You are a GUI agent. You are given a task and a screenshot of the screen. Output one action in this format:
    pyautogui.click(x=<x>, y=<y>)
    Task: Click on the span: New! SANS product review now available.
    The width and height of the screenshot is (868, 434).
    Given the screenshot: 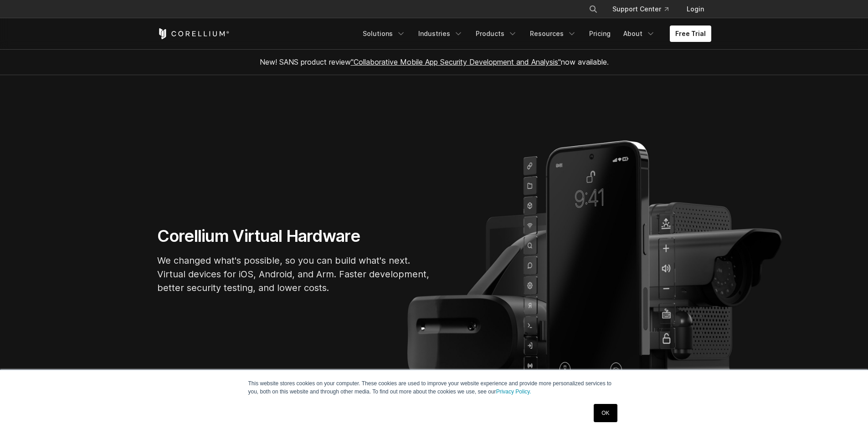 What is the action you would take?
    pyautogui.click(x=434, y=62)
    